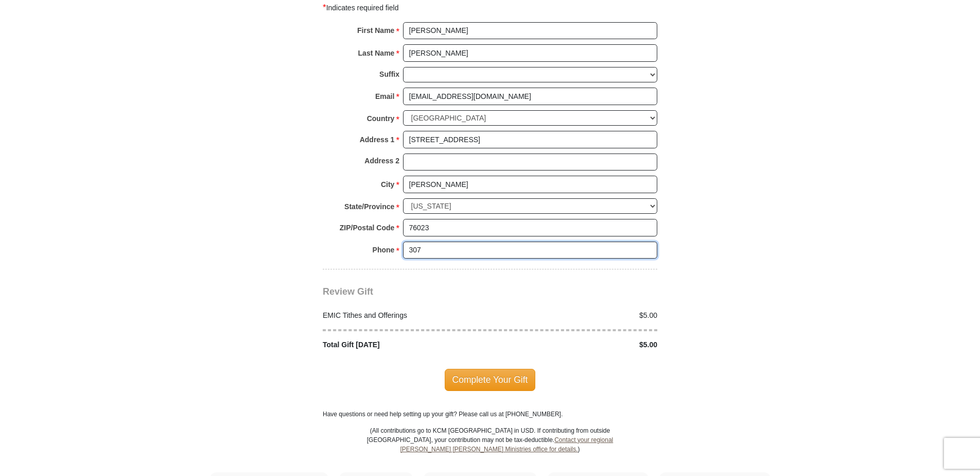  What do you see at coordinates (381, 118) in the screenshot?
I see `strong: Country` at bounding box center [381, 118].